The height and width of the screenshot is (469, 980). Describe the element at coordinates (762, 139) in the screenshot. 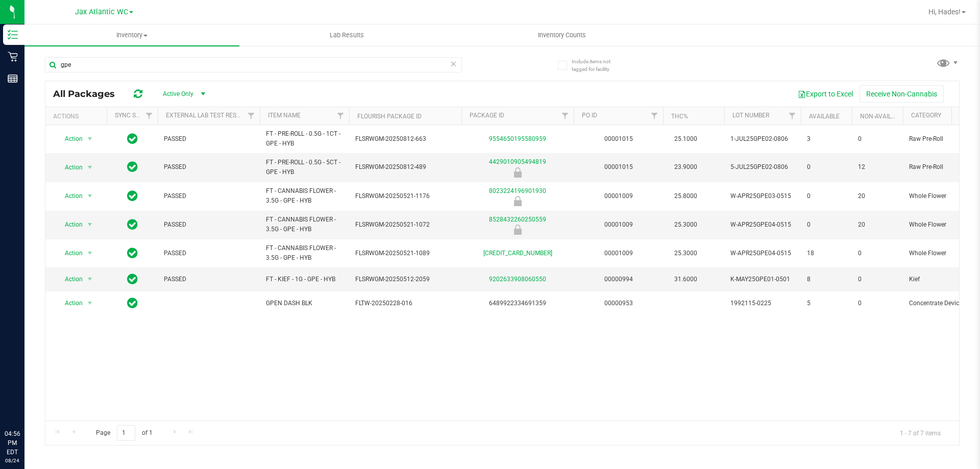

I see `span: 1-JUL25GPE02-0806` at that location.